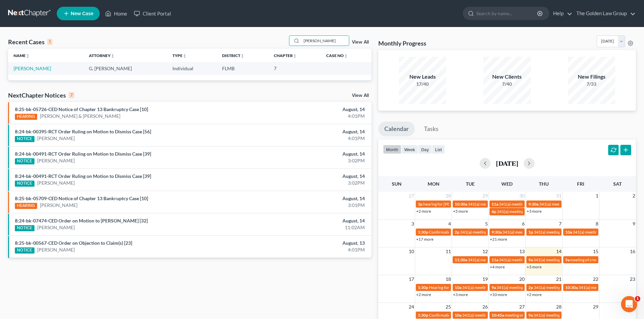 The image size is (644, 319). What do you see at coordinates (233, 55) in the screenshot?
I see `a: Districtunfold_more` at bounding box center [233, 55].